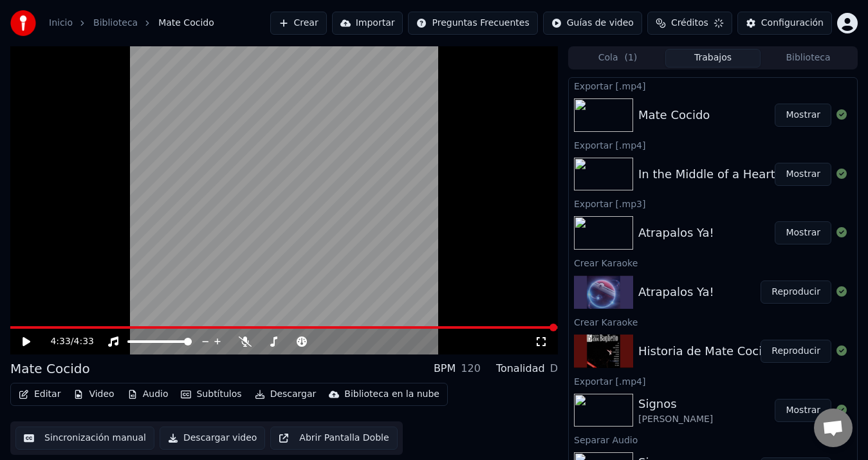  I want to click on button: Crear, so click(299, 23).